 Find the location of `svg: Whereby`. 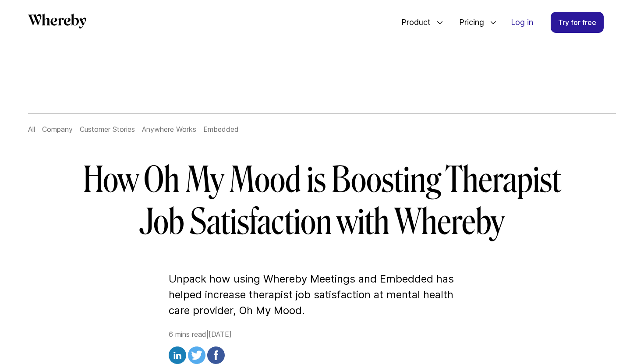

svg: Whereby is located at coordinates (57, 21).